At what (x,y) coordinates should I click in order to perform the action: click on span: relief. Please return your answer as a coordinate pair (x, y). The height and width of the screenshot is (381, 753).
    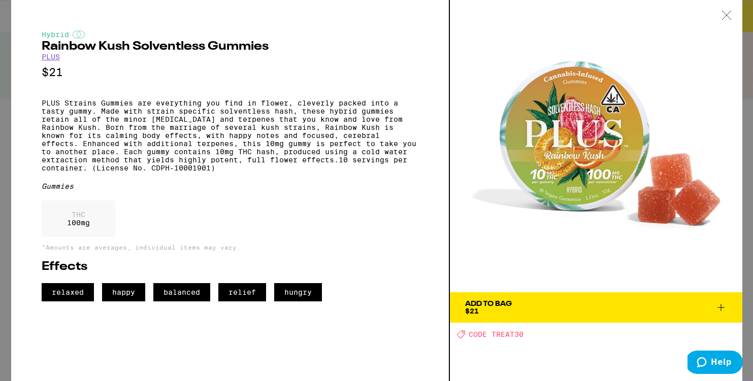
    Looking at the image, I should click on (242, 293).